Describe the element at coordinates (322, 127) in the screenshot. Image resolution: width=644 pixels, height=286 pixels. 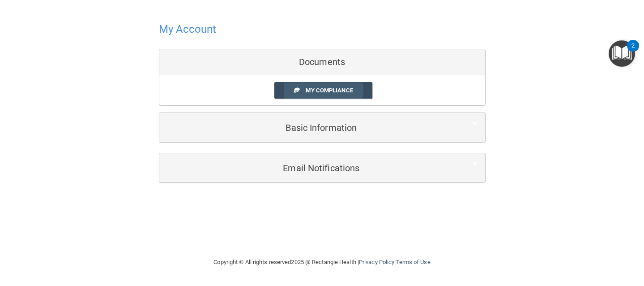
I see `a: Basic Information` at that location.